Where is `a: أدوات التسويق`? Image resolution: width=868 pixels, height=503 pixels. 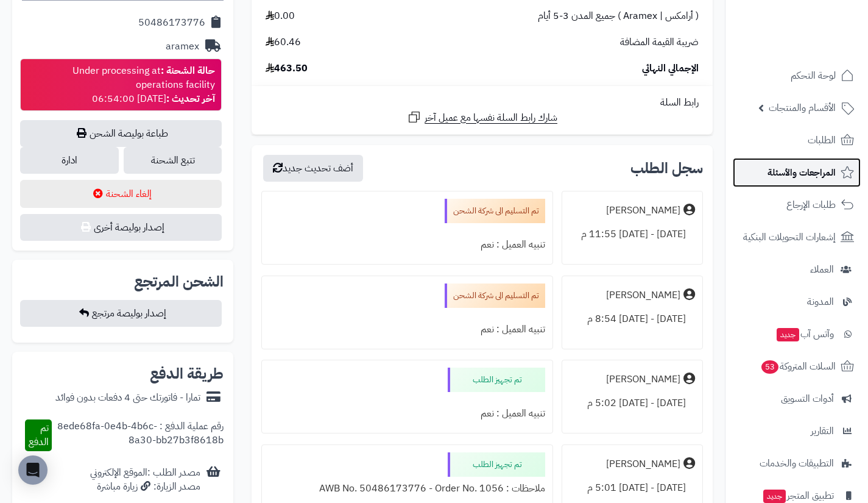 a: أدوات التسويق is located at coordinates (797, 399).